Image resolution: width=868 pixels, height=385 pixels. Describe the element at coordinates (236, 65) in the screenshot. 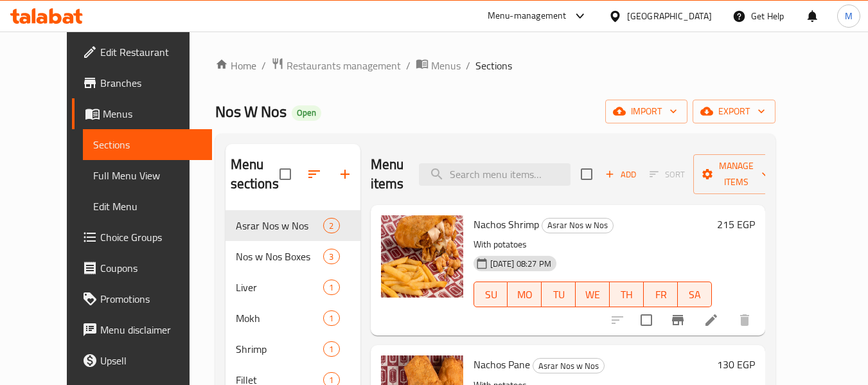

I see `a: Home` at that location.